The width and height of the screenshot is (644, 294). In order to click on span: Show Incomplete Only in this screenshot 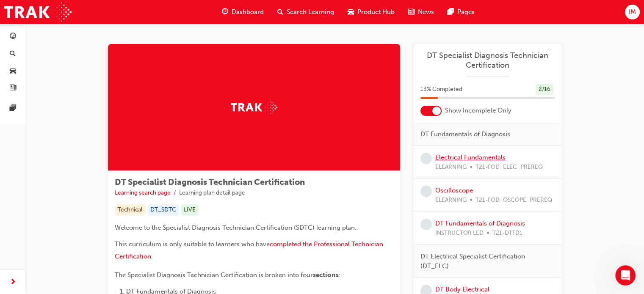, I will do `click(478, 111)`.